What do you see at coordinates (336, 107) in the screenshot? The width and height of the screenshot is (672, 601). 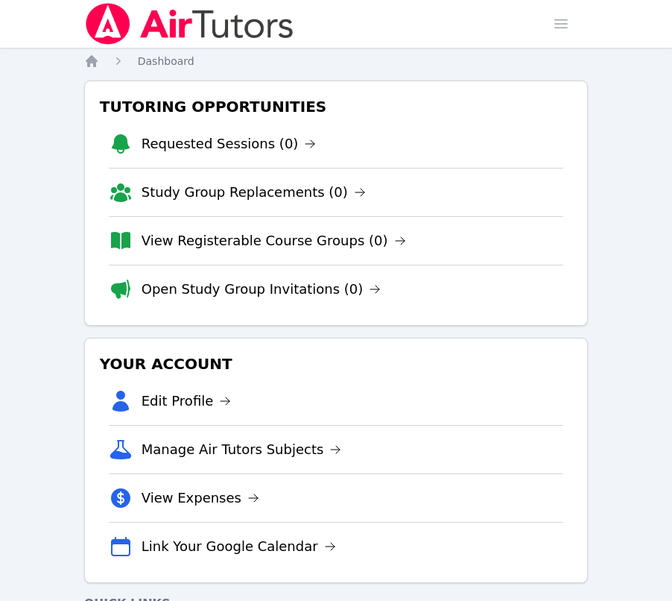 I see `h3: Tutoring Opportunities` at bounding box center [336, 107].